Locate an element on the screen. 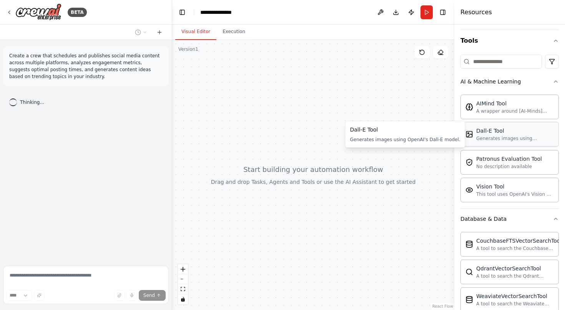 Image resolution: width=565 pixels, height=310 pixels. div: WeaviateVectorSearchTool is located at coordinates (515, 296).